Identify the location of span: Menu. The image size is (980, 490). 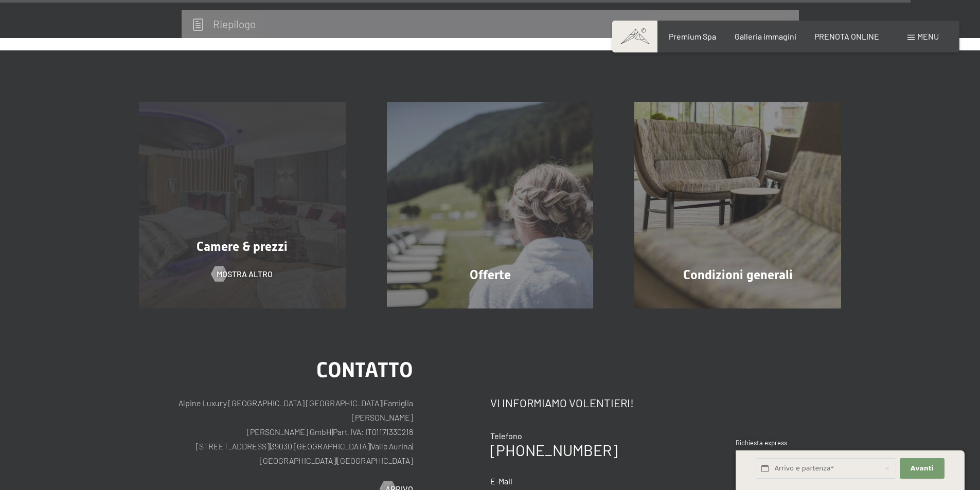
(928, 36).